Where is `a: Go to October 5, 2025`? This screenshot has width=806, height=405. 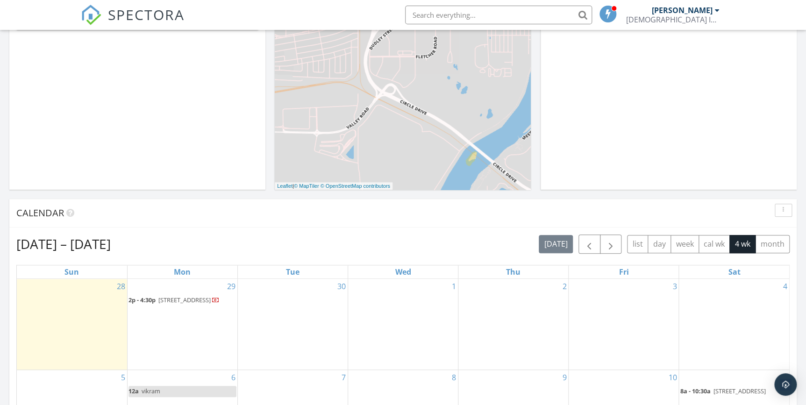 a: Go to October 5, 2025 is located at coordinates (123, 377).